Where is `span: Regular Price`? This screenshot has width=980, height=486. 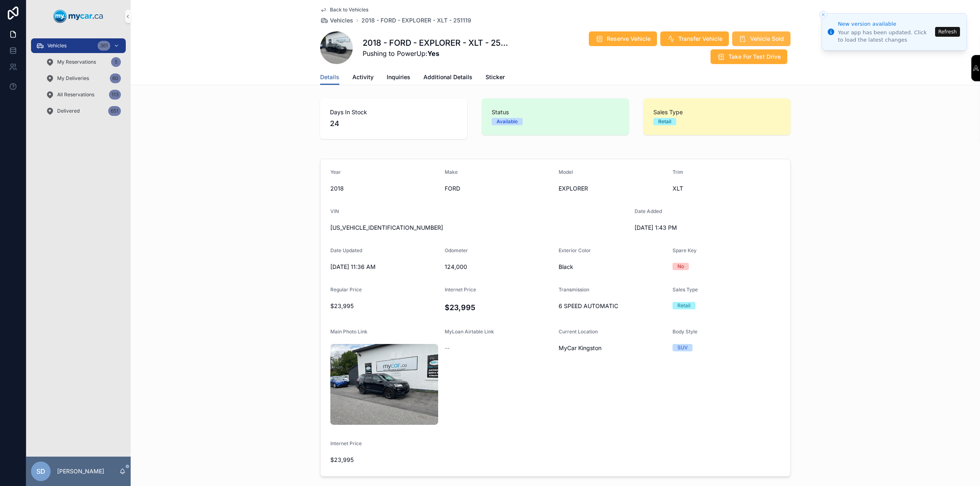 span: Regular Price is located at coordinates (346, 289).